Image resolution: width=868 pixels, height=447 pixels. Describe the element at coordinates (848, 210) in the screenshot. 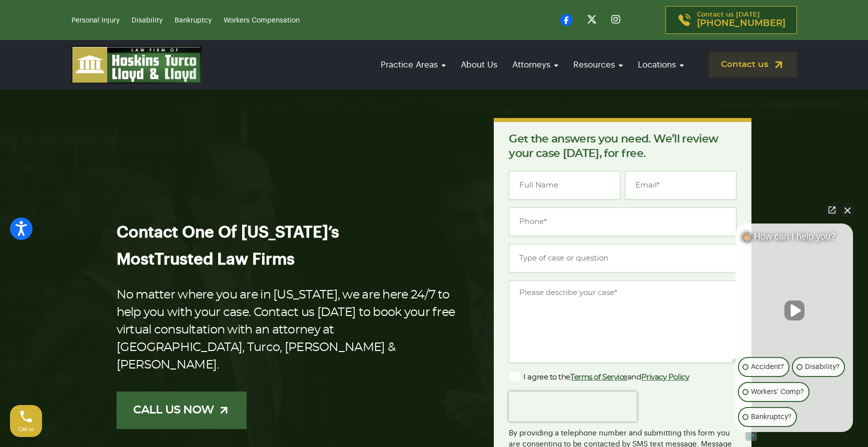

I see `button: Close Intaker Chat Widget` at that location.